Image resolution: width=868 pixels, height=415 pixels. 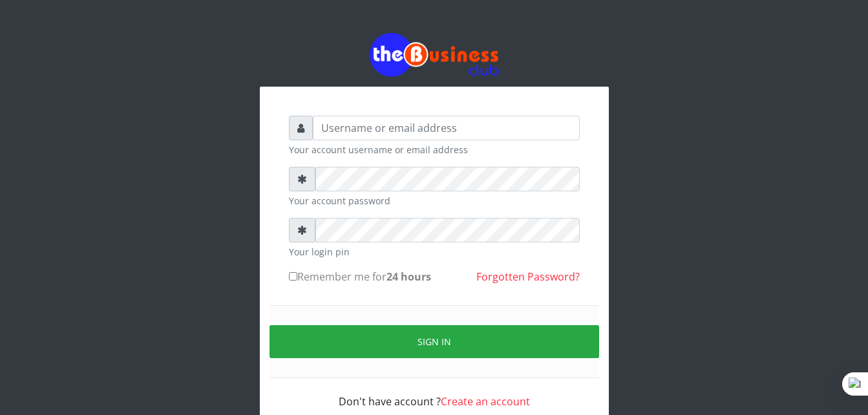 I want to click on button: Sign in, so click(x=434, y=341).